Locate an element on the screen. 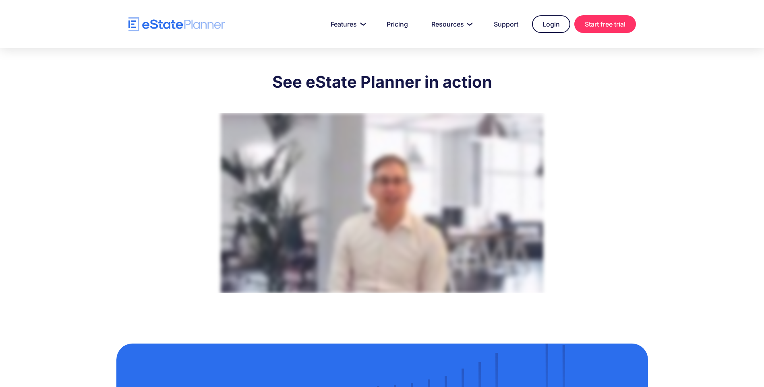 This screenshot has height=387, width=764. a: Start free trial is located at coordinates (605, 24).